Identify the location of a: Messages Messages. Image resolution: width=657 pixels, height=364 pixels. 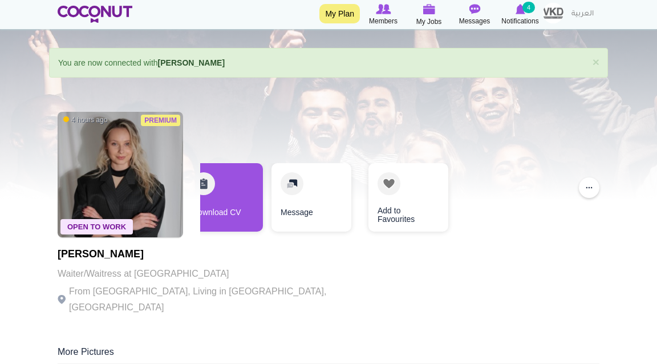
(475, 15).